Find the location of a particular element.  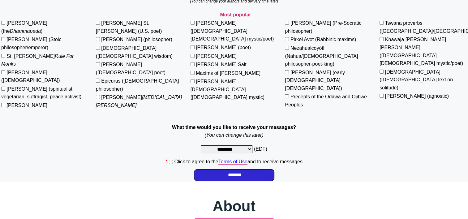

label: Pirkei Avot (Rabbinic maxims) is located at coordinates (323, 39).